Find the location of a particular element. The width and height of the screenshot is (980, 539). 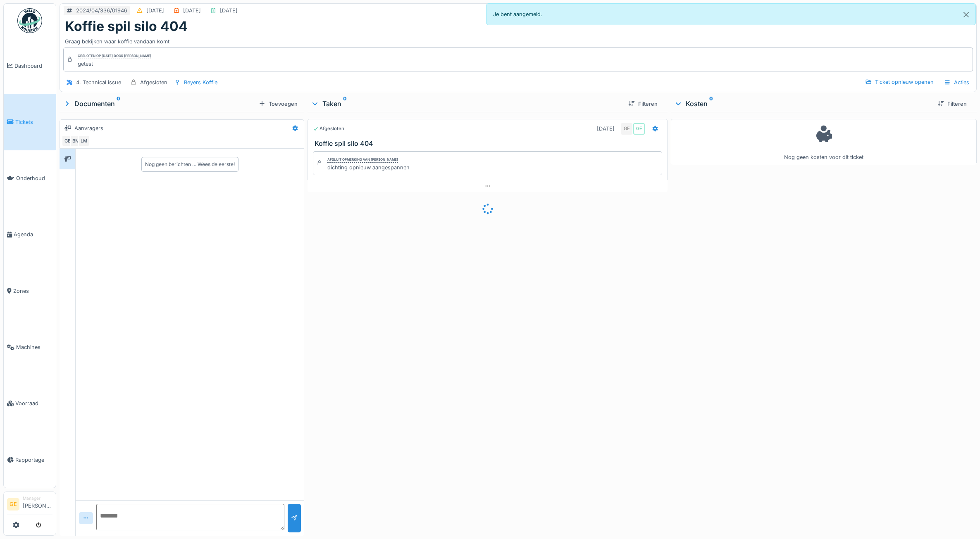

div: Graag bekijken waar koffie vandaan komt is located at coordinates (518, 40).